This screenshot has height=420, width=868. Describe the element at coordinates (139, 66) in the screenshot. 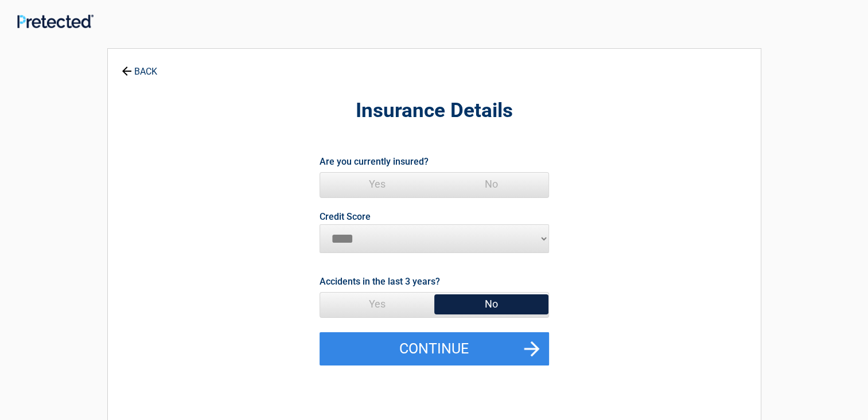

I see `a: BACK` at that location.